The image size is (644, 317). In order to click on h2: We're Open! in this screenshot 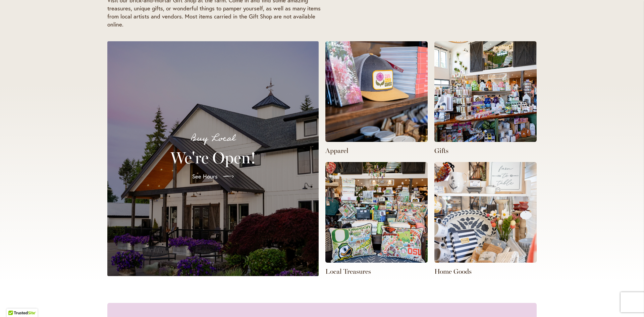, I will do `click(213, 158)`.